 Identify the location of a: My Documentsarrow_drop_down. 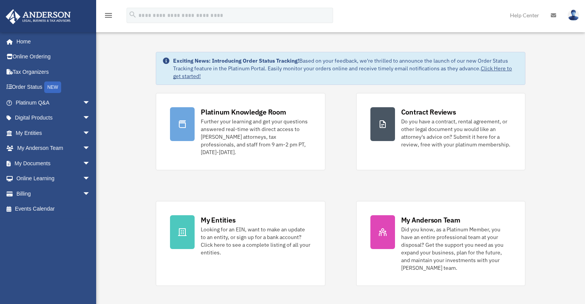
(53, 163).